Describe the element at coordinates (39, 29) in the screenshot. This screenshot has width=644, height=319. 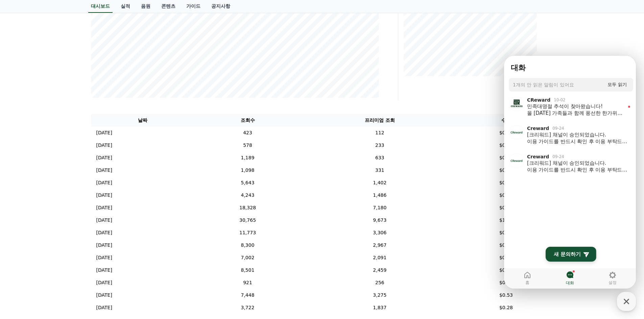
I see `span: 1개의 안 읽은 알림이 있어요` at that location.